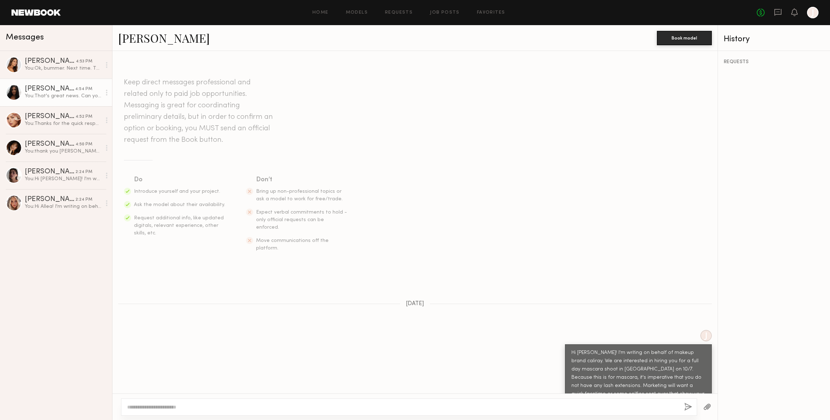 Image resolution: width=830 pixels, height=420 pixels. Describe the element at coordinates (357, 13) in the screenshot. I see `a: Models` at that location.